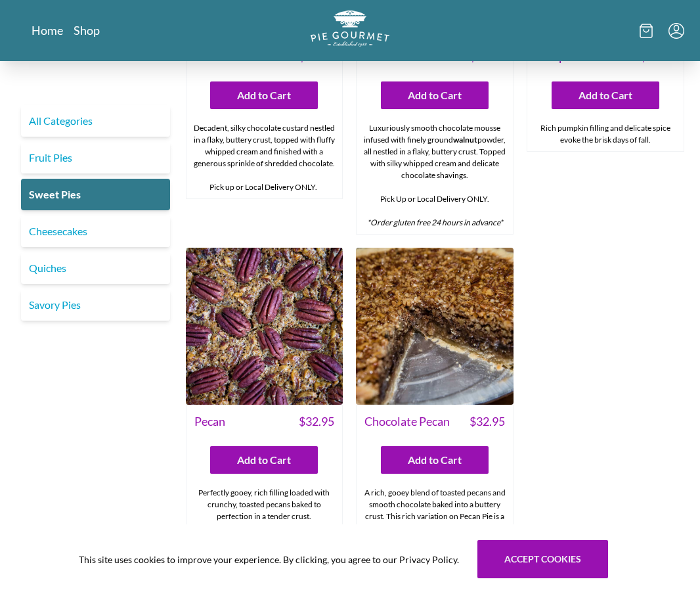 This screenshot has height=594, width=700. Describe the element at coordinates (434, 176) in the screenshot. I see `div: Luxuriously smooth chocolate mousse infused with finely ground powder, all nestled in a flaky, bu...` at that location.